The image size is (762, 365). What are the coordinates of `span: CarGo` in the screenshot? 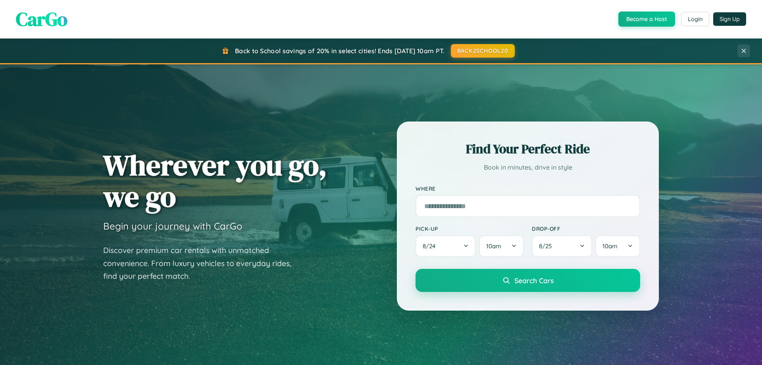 It's located at (42, 19).